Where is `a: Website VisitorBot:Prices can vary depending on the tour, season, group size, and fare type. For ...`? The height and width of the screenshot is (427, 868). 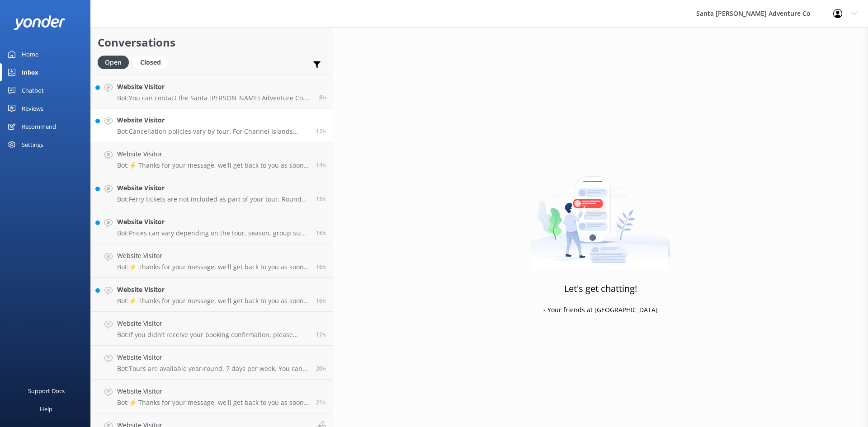 a: Website VisitorBot:Prices can vary depending on the tour, season, group size, and fare type. For ... is located at coordinates (212, 227).